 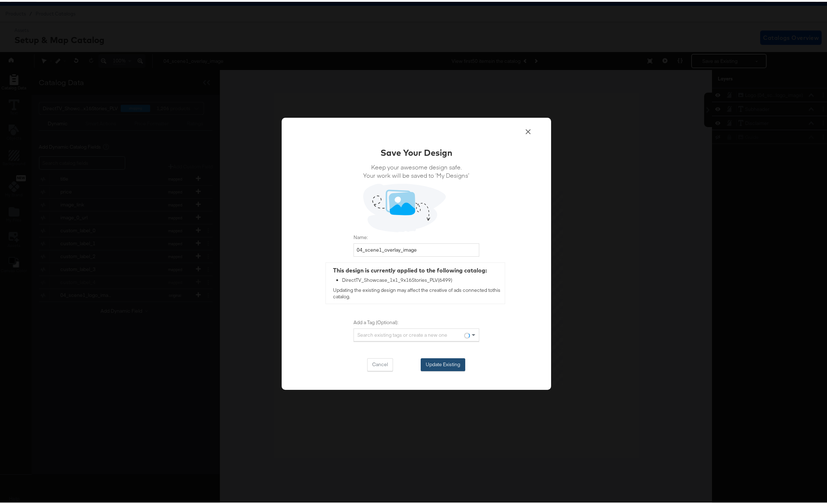 I want to click on div: This design is currently applied to the following catalog:, so click(x=417, y=269).